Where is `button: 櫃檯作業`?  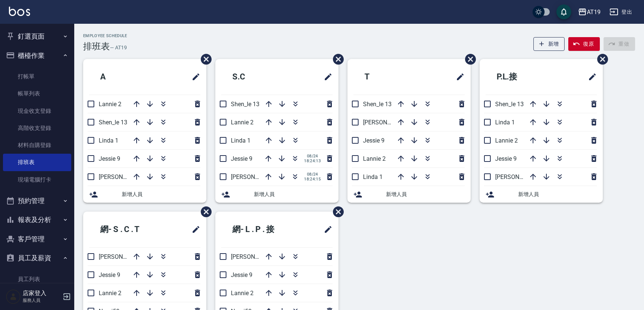 button: 櫃檯作業 is located at coordinates (37, 56).